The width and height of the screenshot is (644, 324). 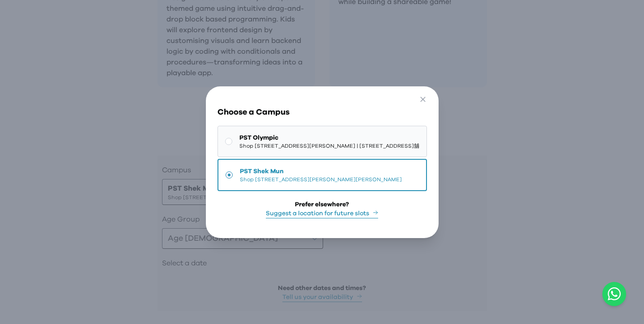 What do you see at coordinates (321, 172) in the screenshot?
I see `span: PST Shek Mun` at bounding box center [321, 172].